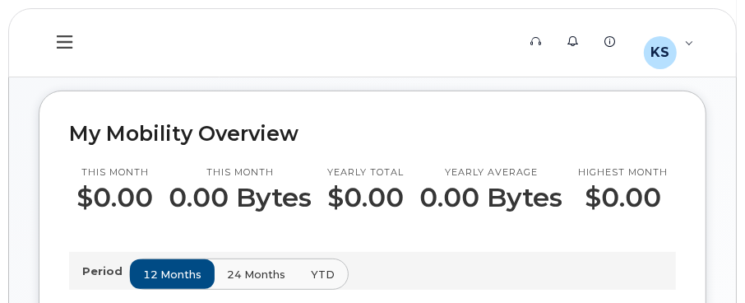 The height and width of the screenshot is (303, 745). Describe the element at coordinates (623, 173) in the screenshot. I see `p: Highest month` at that location.